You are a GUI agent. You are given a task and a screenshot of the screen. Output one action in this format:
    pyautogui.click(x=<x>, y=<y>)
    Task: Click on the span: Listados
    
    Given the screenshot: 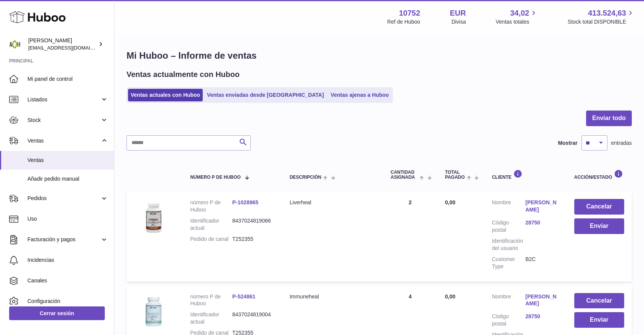 What is the action you would take?
    pyautogui.click(x=64, y=99)
    